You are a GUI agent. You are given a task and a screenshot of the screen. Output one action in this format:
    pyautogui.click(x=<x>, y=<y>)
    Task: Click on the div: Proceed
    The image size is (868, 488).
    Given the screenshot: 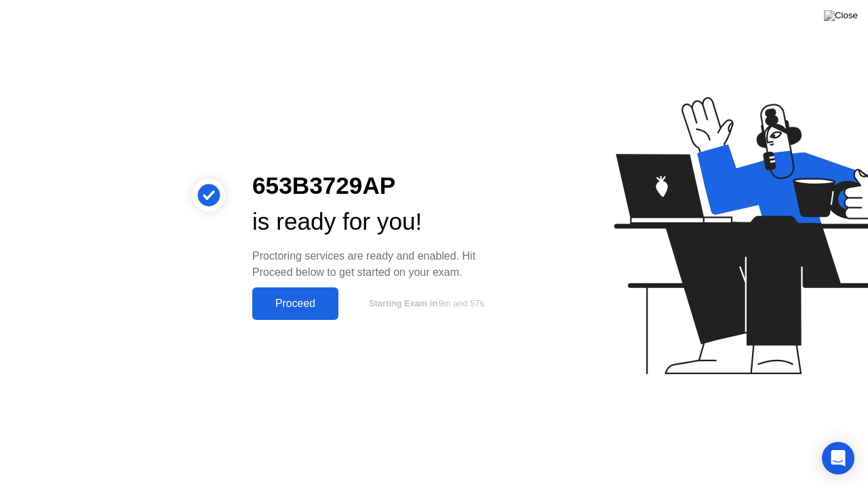 What is the action you would take?
    pyautogui.click(x=295, y=303)
    